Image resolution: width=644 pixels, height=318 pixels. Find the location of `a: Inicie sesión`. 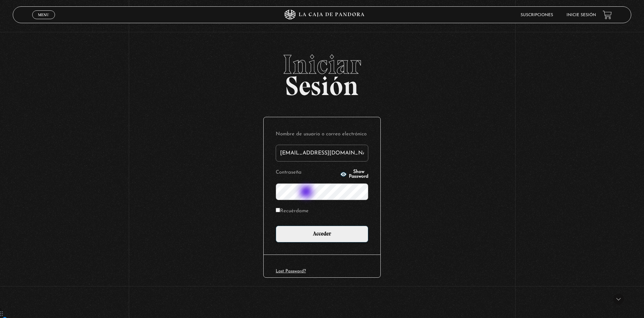

a: Inicie sesión is located at coordinates (581, 15).